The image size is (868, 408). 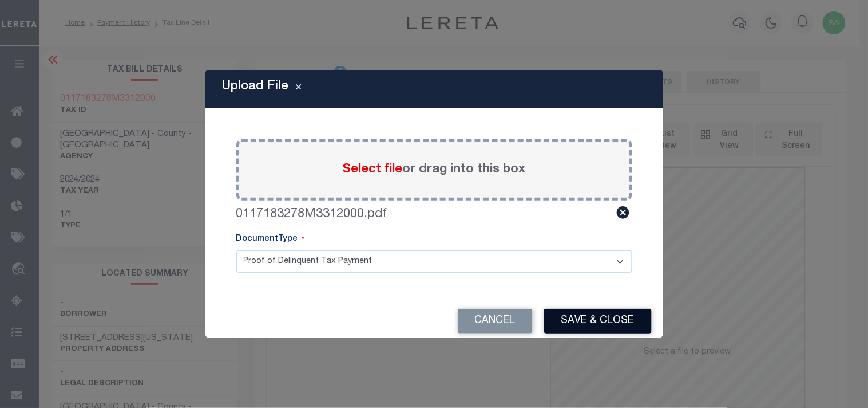 I want to click on button: Close, so click(x=299, y=89).